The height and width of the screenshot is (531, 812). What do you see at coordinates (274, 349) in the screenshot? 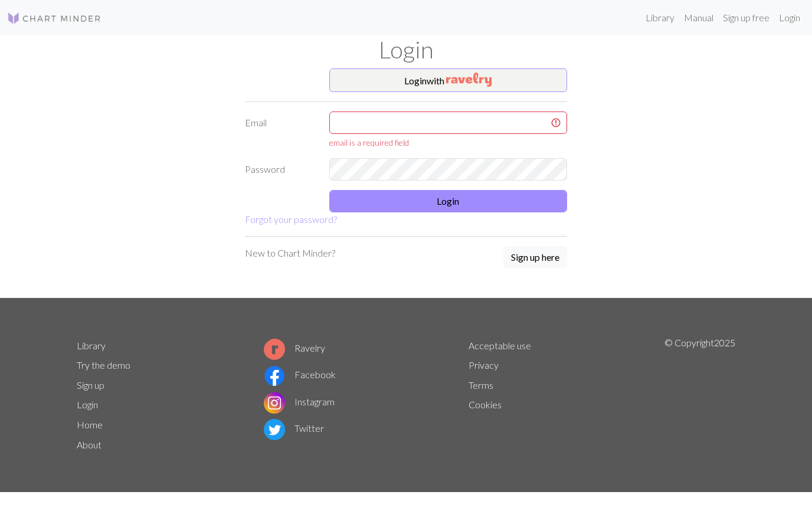
I see `img: Ravelry logo` at bounding box center [274, 349].